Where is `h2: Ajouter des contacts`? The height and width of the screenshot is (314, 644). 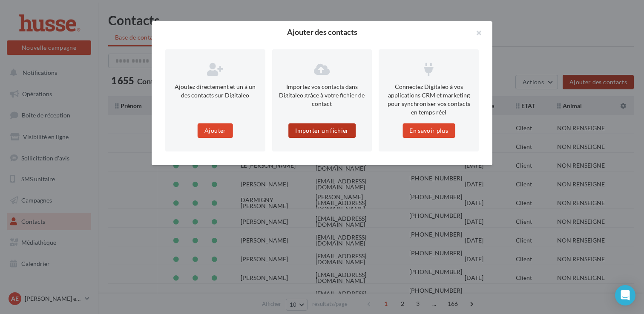
h2: Ajouter des contacts is located at coordinates (322, 32).